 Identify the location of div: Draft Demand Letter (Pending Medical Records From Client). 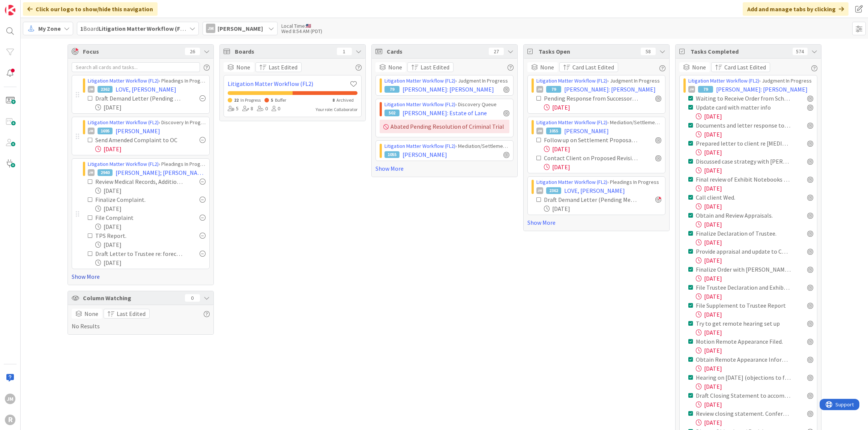
(591, 200).